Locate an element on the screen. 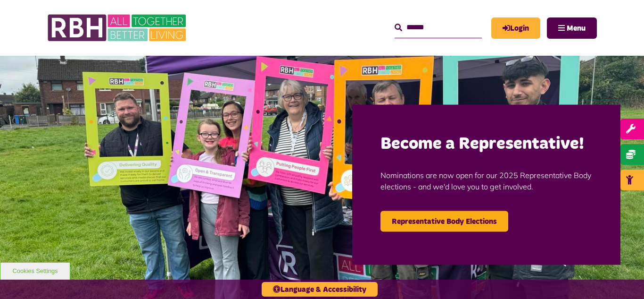  a: Representative Body Elections is located at coordinates (444, 221).